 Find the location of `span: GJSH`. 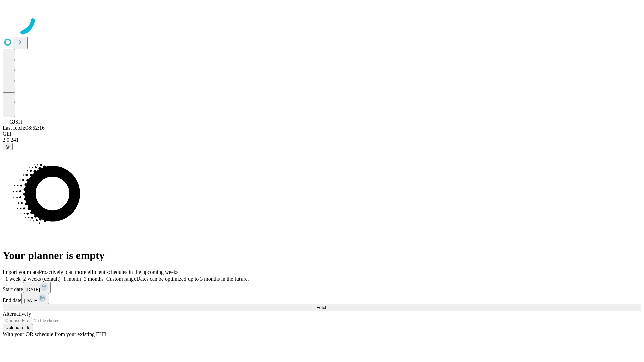

span: GJSH is located at coordinates (16, 122).